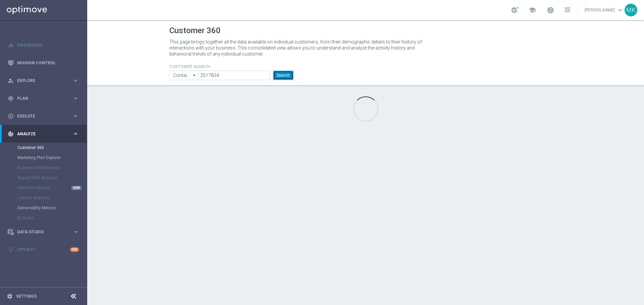  Describe the element at coordinates (52, 218) in the screenshot. I see `div: BI Studio` at that location.